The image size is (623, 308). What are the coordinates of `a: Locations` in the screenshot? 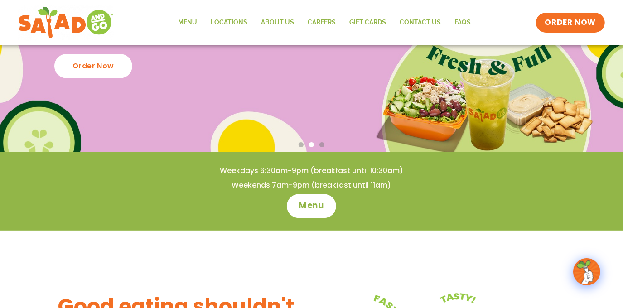 It's located at (229, 23).